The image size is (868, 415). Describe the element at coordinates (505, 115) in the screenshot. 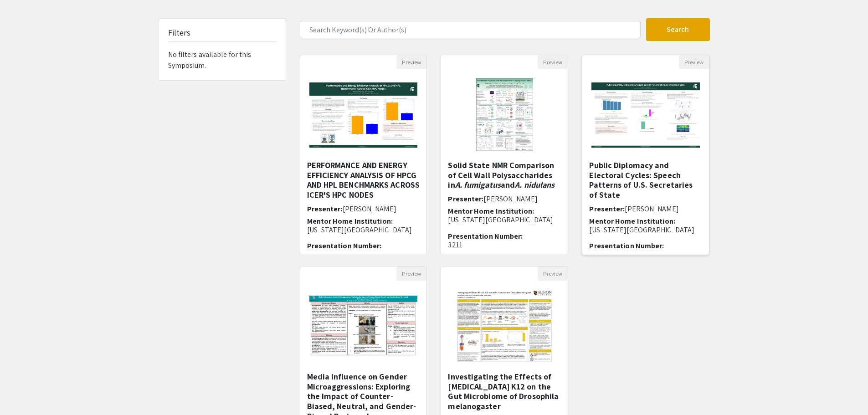

I see `img: <p>Solid State NMR Comparison of Cell Wall Polysaccharides in <em>A. fumigatus</em> and <em>A. ni...` at that location.